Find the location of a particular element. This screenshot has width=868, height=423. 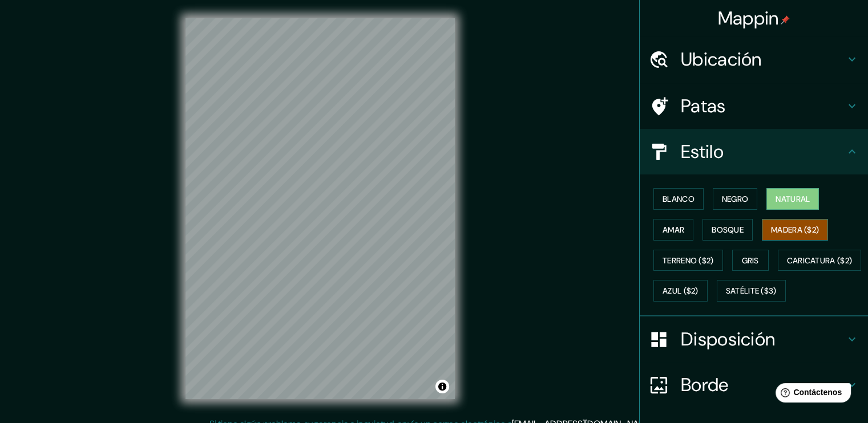

img: pin-icon.png is located at coordinates (785, 20).